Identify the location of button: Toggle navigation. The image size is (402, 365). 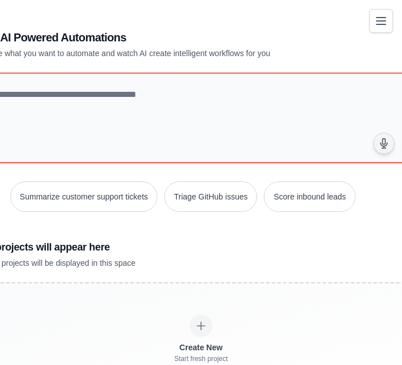
(381, 21).